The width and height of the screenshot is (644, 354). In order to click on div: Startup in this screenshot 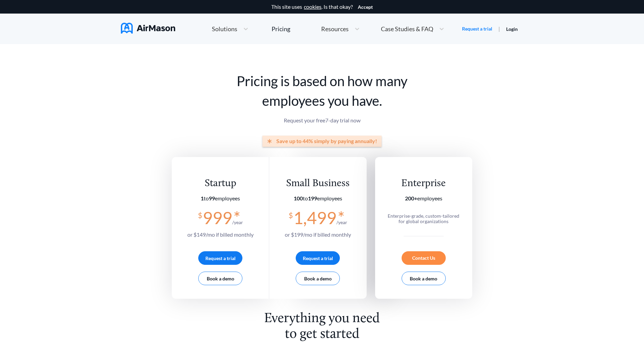, I will do `click(220, 184)`.